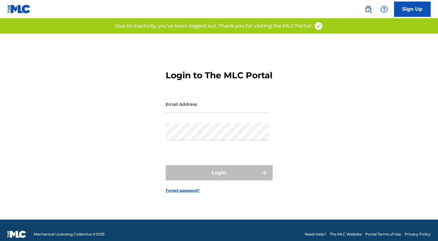 Image resolution: width=438 pixels, height=241 pixels. What do you see at coordinates (69, 234) in the screenshot?
I see `span: Mechanical Licensing Collective © 2025` at bounding box center [69, 234].